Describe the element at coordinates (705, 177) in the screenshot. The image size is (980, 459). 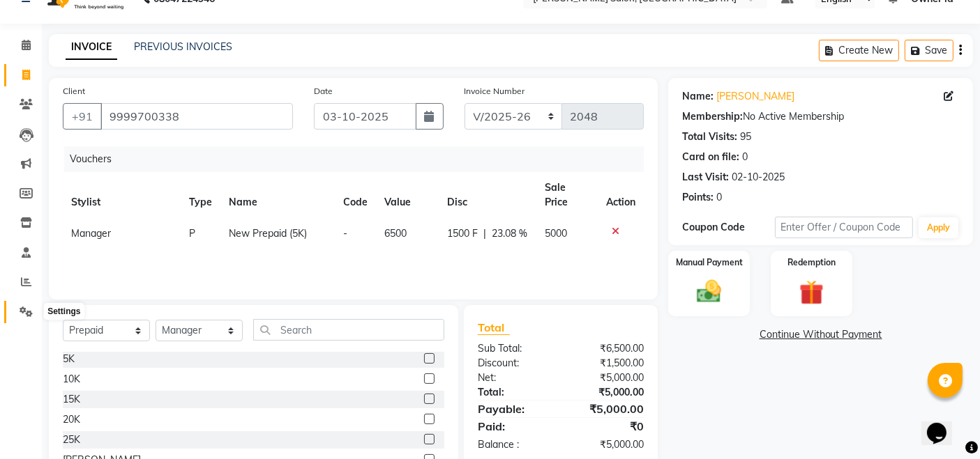
I see `div: Last Visit:` at that location.